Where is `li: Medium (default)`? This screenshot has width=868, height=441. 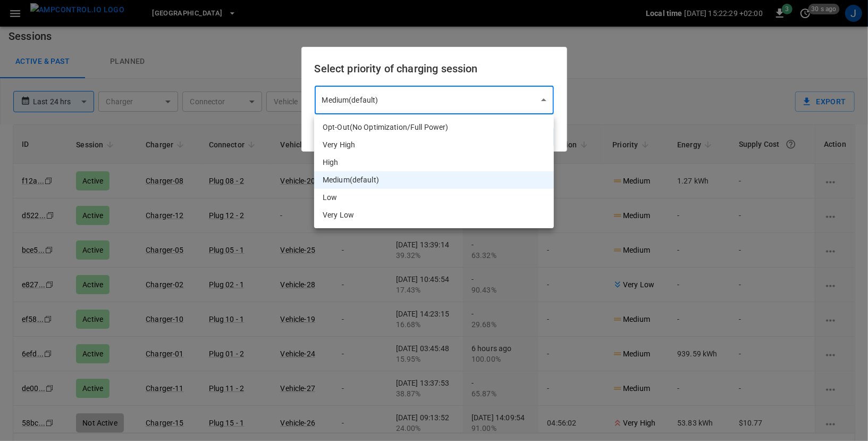
li: Medium (default) is located at coordinates (433, 180).